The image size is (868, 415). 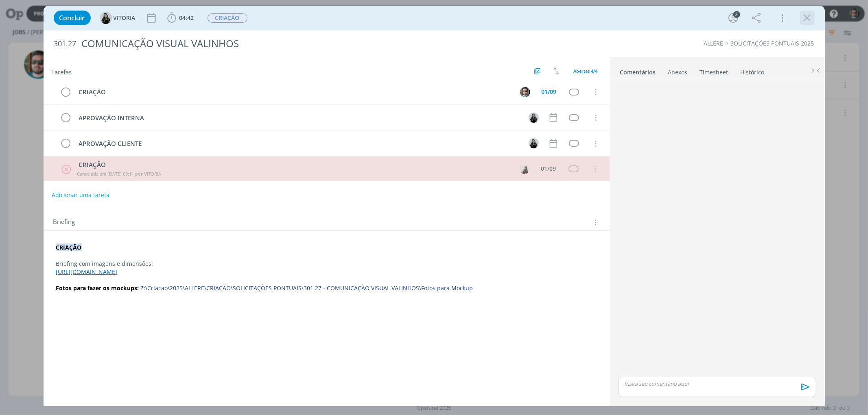 I want to click on button: Adicionar uma tarefa, so click(x=80, y=195).